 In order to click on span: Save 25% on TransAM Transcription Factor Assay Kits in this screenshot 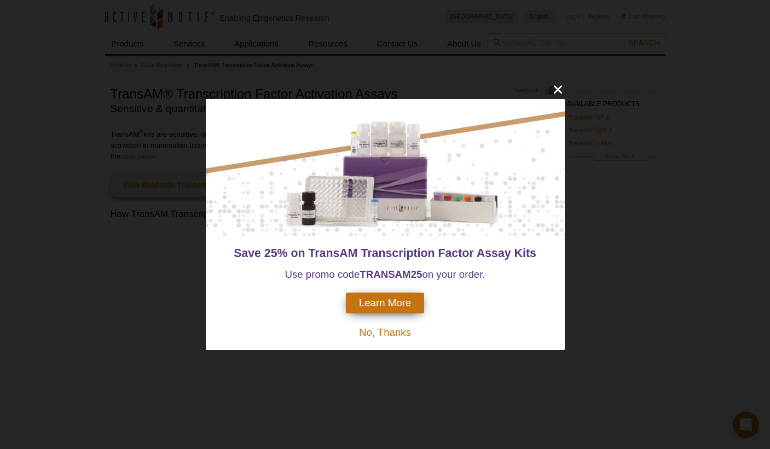, I will do `click(384, 253)`.